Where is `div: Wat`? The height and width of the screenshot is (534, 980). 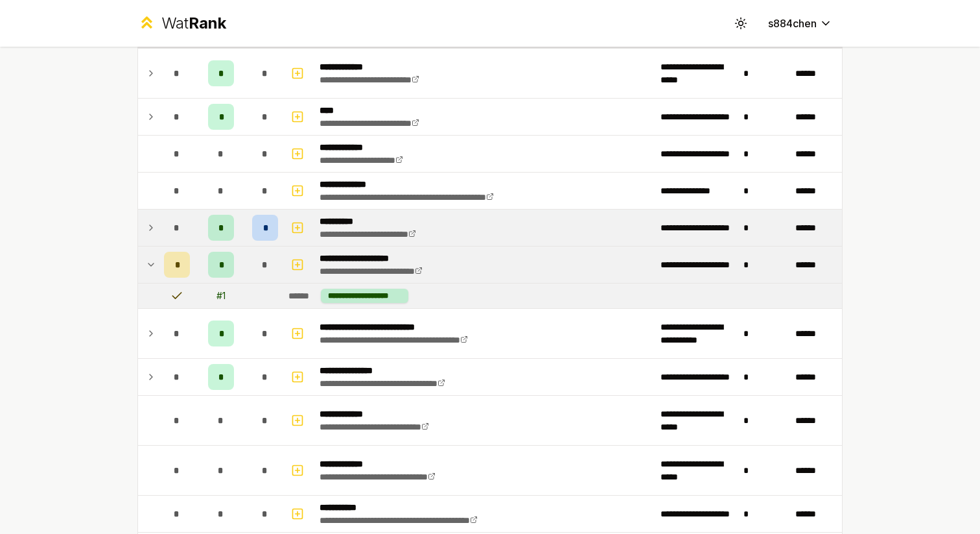
div: Wat is located at coordinates (194, 23).